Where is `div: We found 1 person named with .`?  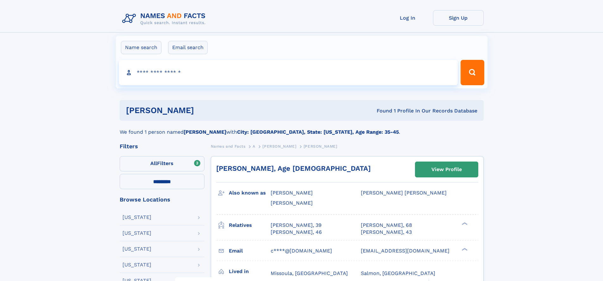 div: We found 1 person named with . is located at coordinates (301, 128).